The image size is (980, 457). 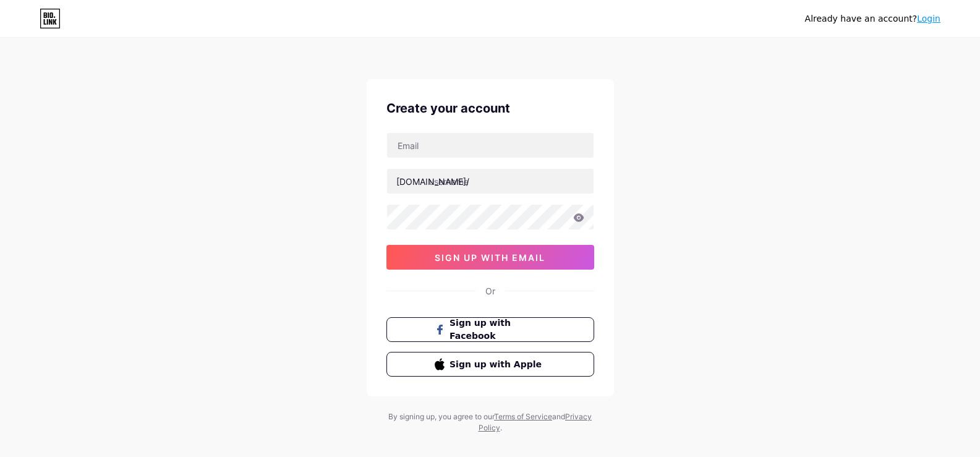 I want to click on div: Already have an account?, so click(x=873, y=19).